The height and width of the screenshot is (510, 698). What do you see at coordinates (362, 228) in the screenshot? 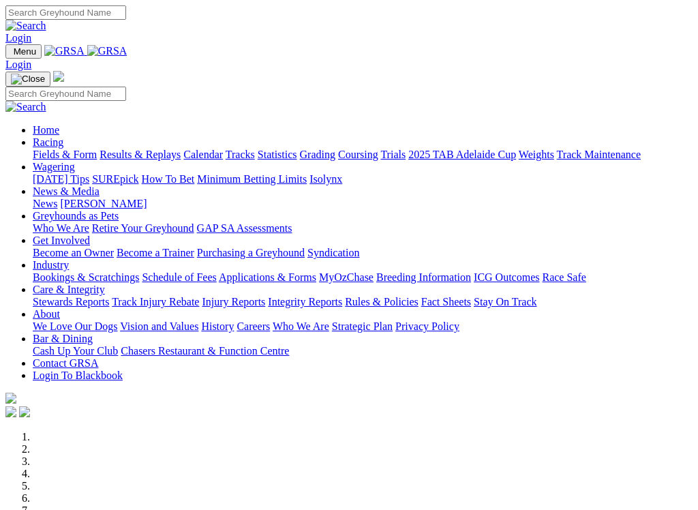
I see `div: Greyhounds as Pets` at bounding box center [362, 228].